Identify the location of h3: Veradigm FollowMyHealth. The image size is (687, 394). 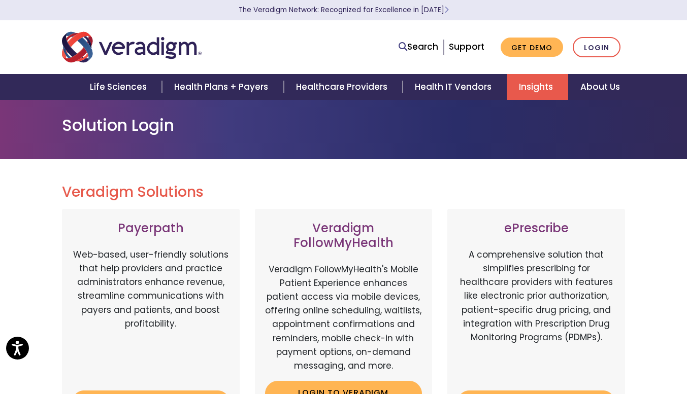
(344, 236).